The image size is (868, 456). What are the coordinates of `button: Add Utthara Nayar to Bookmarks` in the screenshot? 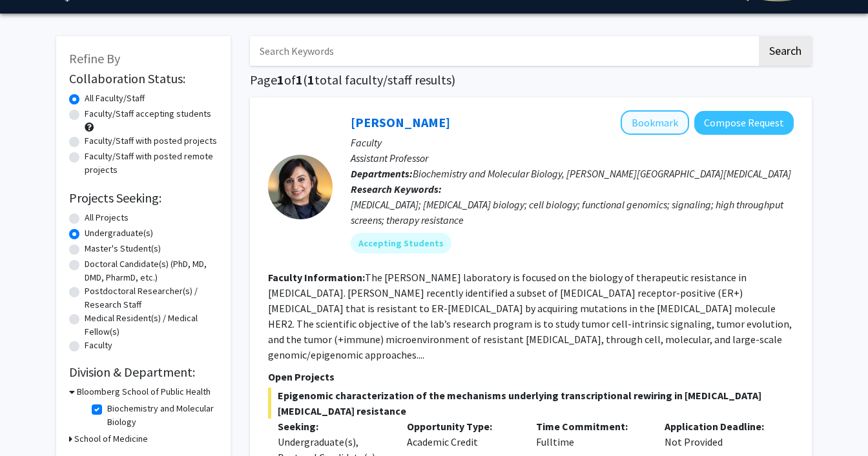 It's located at (654, 122).